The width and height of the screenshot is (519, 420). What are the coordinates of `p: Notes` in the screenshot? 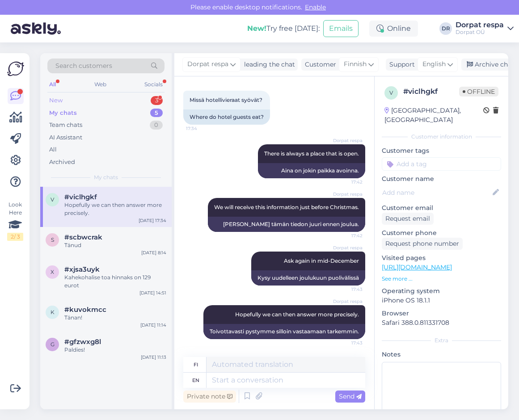 It's located at (441, 355).